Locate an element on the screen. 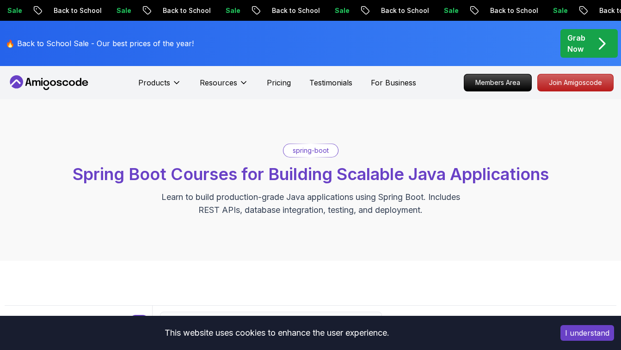  button: Products is located at coordinates (159, 86).